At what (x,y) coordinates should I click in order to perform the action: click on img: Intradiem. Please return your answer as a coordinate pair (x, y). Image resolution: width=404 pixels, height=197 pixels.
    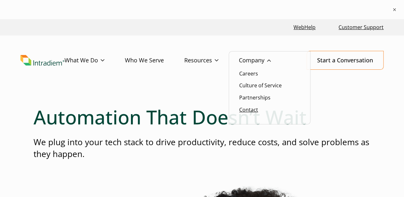
    Looking at the image, I should click on (42, 60).